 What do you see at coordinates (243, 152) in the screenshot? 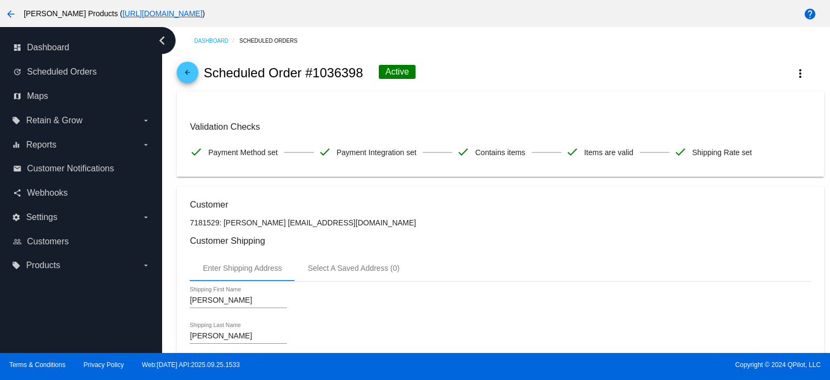
I see `span: Payment Method set` at bounding box center [243, 152].